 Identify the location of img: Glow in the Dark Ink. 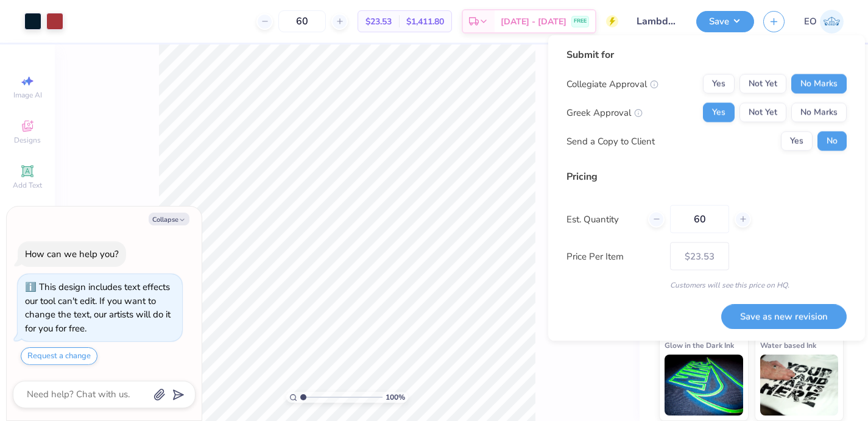
(704, 385).